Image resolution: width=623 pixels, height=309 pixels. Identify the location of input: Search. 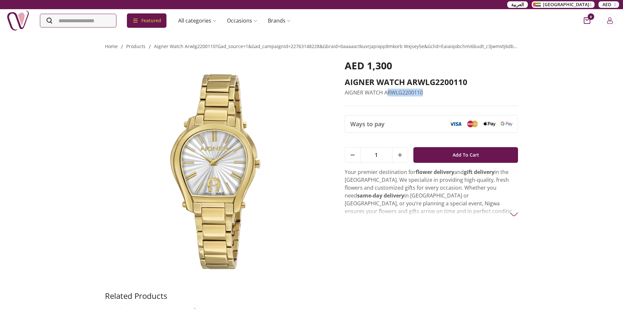
(78, 21).